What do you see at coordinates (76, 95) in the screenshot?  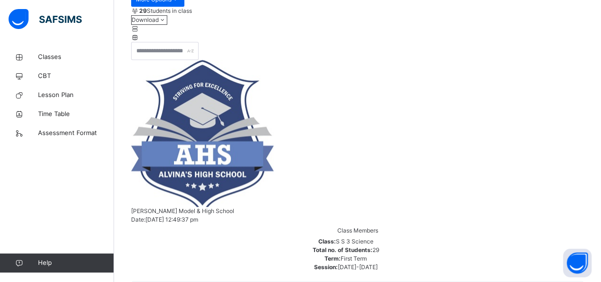 I see `span: Lesson Plan` at bounding box center [76, 95].